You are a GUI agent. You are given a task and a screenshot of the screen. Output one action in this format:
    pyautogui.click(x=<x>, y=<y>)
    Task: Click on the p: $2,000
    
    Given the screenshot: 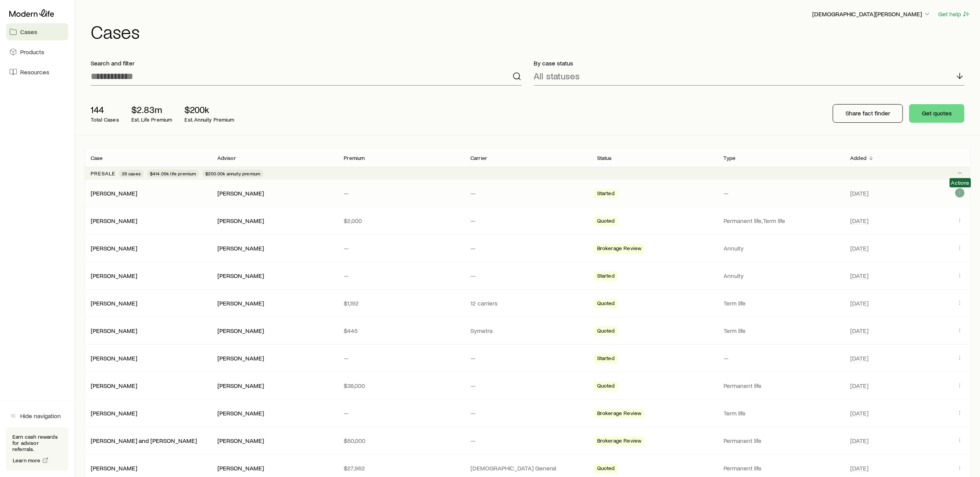 What is the action you would take?
    pyautogui.click(x=400, y=220)
    